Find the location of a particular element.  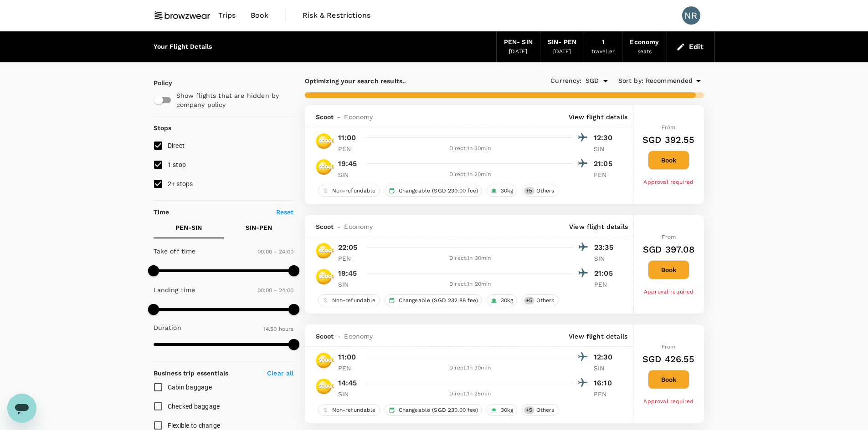

div: PEN - SIN is located at coordinates (518, 42).